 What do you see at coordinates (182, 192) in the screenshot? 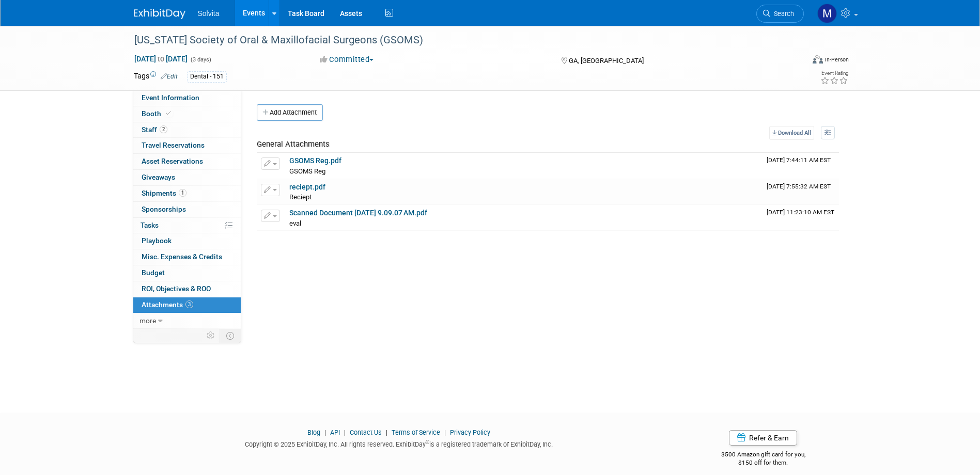
I see `span: 1` at bounding box center [182, 192].